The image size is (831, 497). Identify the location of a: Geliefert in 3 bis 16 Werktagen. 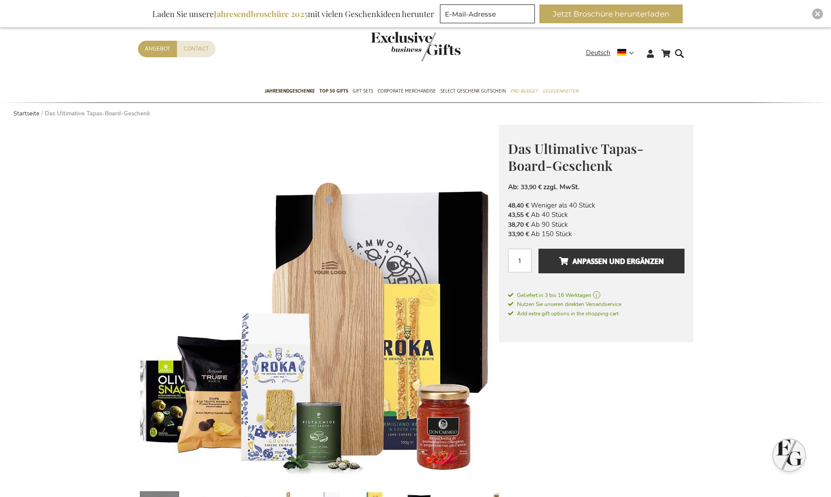
(596, 296).